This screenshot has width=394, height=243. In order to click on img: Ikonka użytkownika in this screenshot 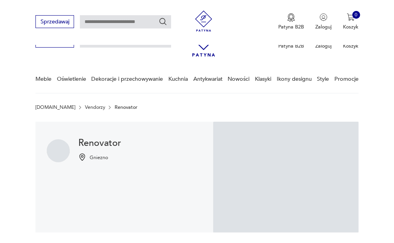, I will do `click(324, 17)`.